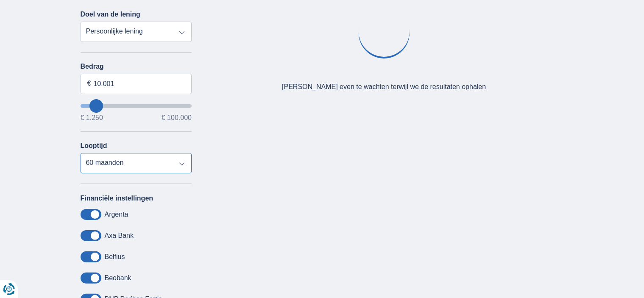 This screenshot has height=298, width=644. I want to click on input: wantToBorrow, so click(136, 106).